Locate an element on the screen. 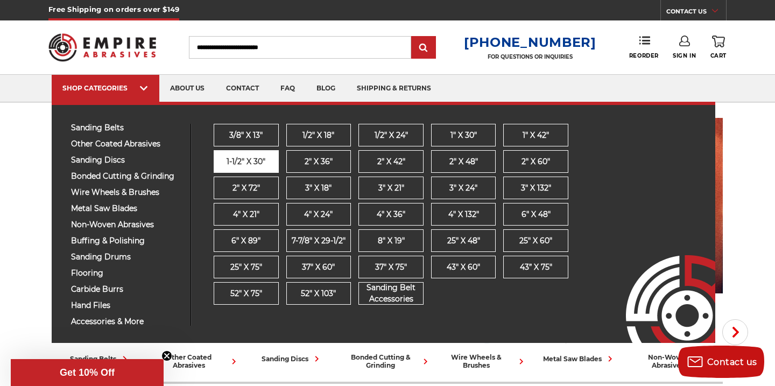 The image size is (775, 386). a: Cart is located at coordinates (718, 47).